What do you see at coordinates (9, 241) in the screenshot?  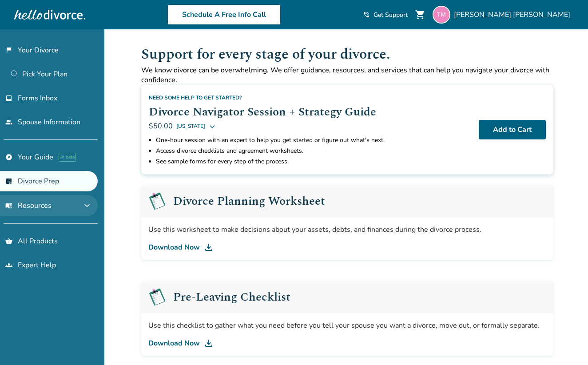 I see `span: shopping_basket` at bounding box center [9, 241].